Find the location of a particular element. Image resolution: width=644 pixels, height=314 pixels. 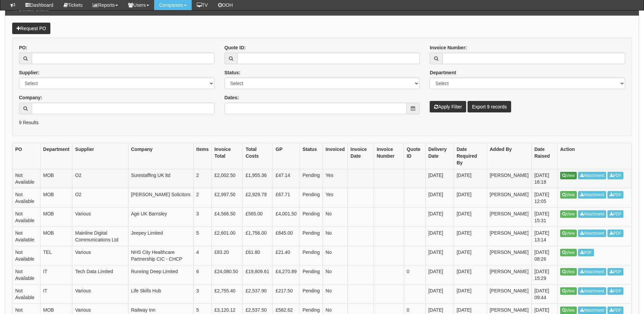

td: TEL is located at coordinates (56, 255).